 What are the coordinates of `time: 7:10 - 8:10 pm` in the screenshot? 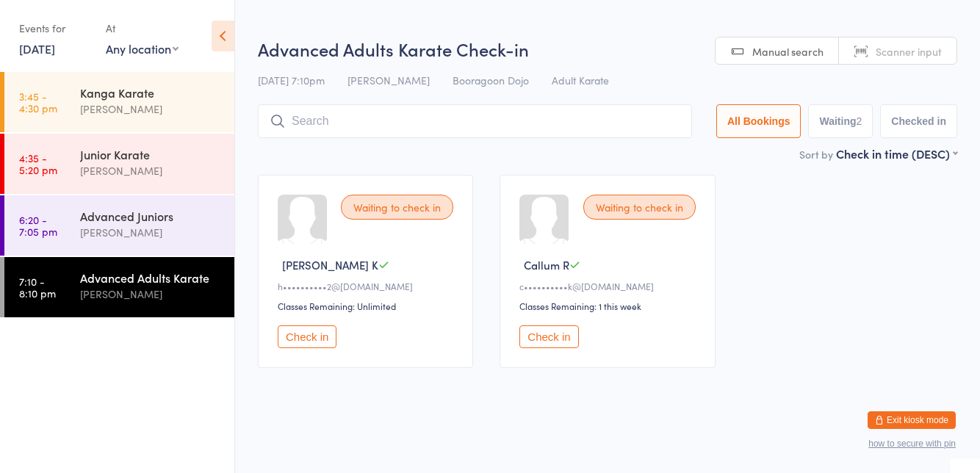 It's located at (38, 288).